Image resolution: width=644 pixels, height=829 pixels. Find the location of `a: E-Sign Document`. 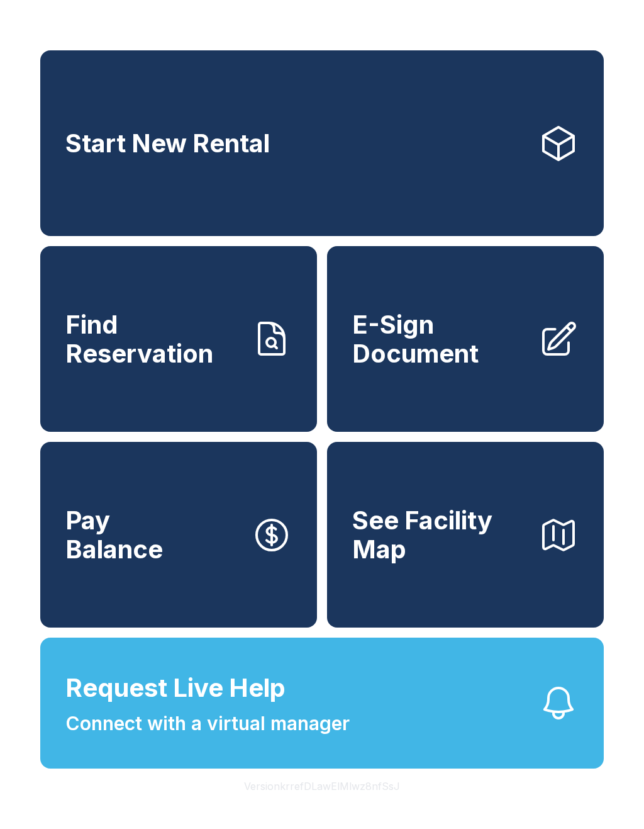

a: E-Sign Document is located at coordinates (465, 338).